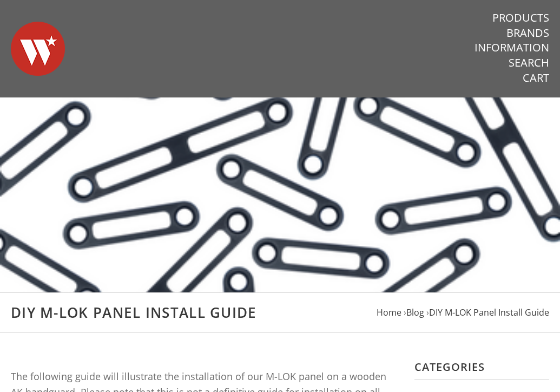 This screenshot has height=392, width=560. Describe the element at coordinates (489, 312) in the screenshot. I see `span: DIY M-LOK Panel Install Guide` at that location.